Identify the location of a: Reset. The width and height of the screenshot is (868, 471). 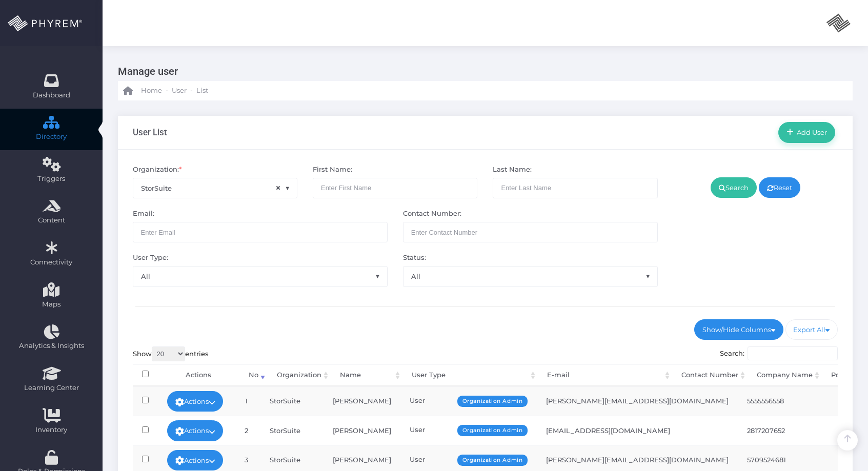
(779, 187).